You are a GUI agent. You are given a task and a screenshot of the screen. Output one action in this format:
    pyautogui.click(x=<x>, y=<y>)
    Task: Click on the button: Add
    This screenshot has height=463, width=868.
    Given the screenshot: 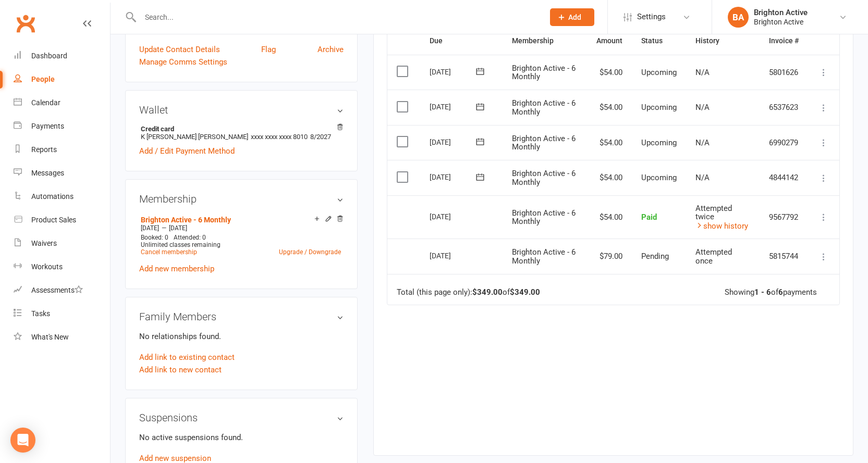 What is the action you would take?
    pyautogui.click(x=572, y=17)
    